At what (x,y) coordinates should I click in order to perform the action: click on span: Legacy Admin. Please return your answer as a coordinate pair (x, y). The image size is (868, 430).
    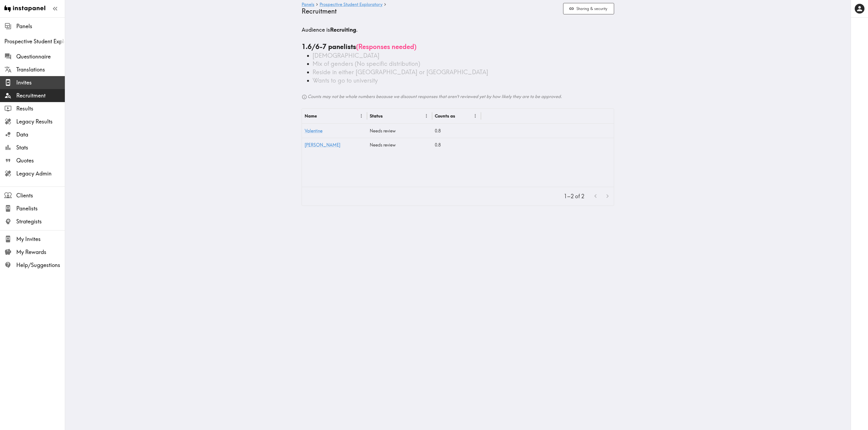
    Looking at the image, I should click on (40, 174).